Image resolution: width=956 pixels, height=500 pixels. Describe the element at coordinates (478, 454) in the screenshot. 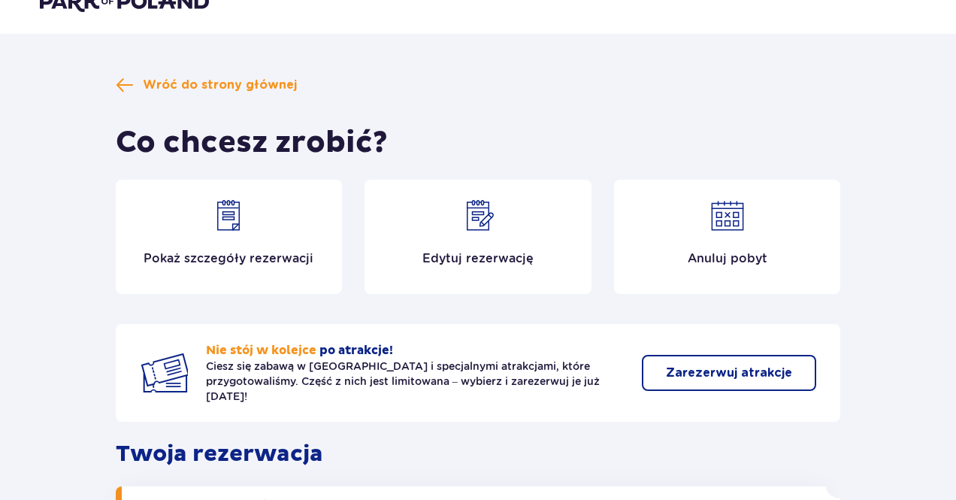

I see `p: Twoja rezerwacja` at that location.